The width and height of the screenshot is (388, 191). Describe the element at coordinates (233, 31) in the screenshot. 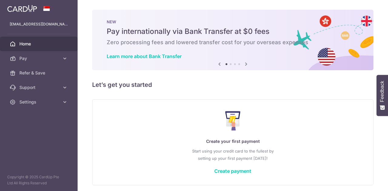

I see `h5: Pay internationally via Bank Transfer at $0 fees` at that location.